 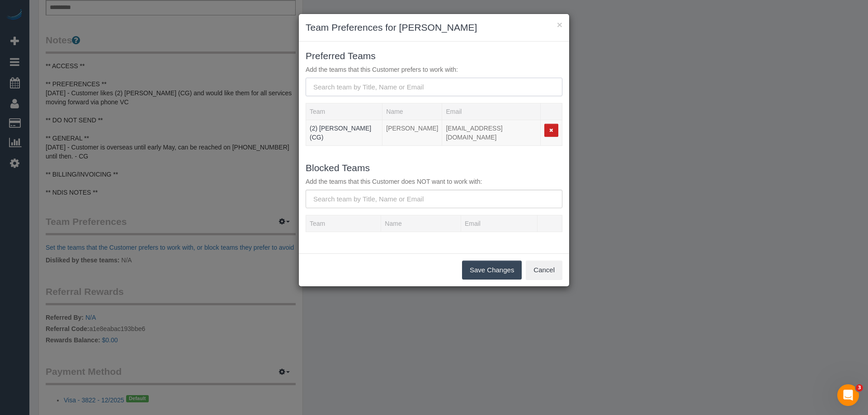 I want to click on sui-modal: Team Preferences for Jen Lee, so click(x=434, y=150).